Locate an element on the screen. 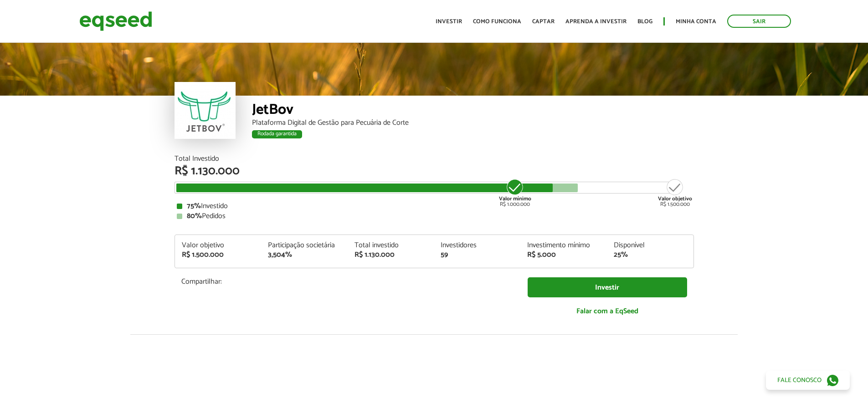 This screenshot has width=868, height=408. div: Plataforma Digital de Gestão para Pecuária de Corte is located at coordinates (473, 123).